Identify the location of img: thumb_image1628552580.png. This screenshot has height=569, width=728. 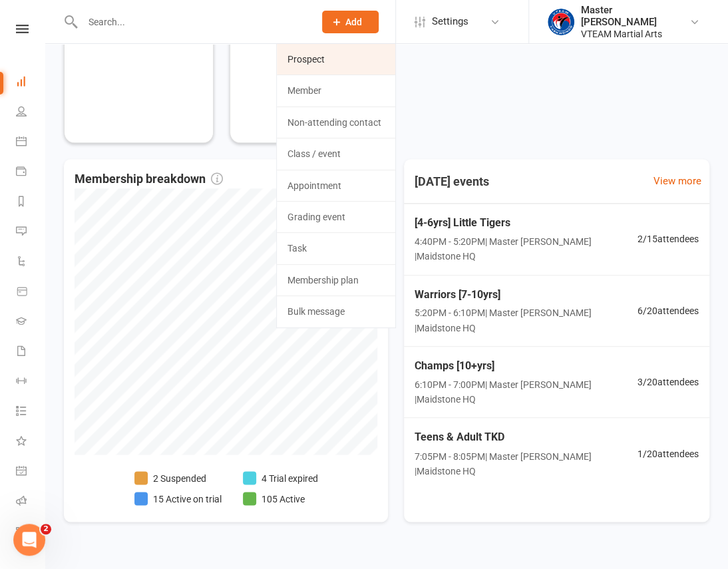
(561, 22).